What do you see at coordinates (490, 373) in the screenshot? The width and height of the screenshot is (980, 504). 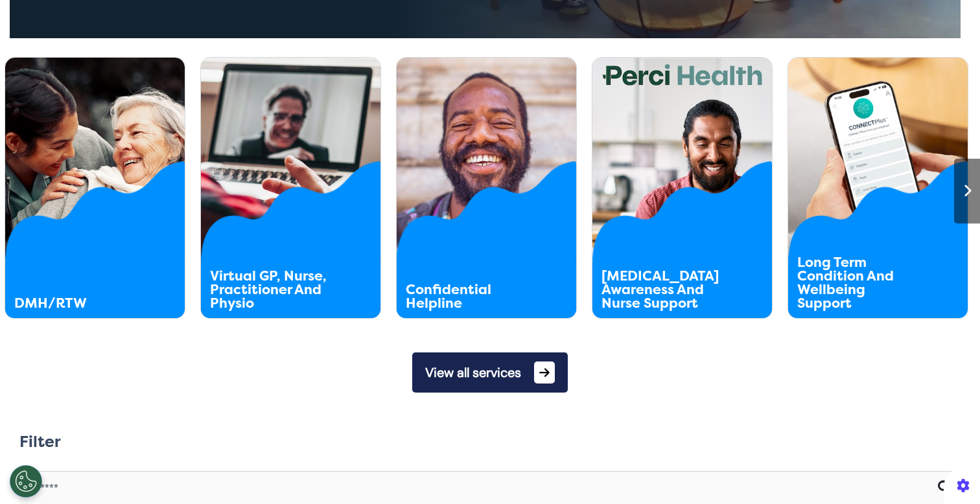 I see `button: View all services` at bounding box center [490, 373].